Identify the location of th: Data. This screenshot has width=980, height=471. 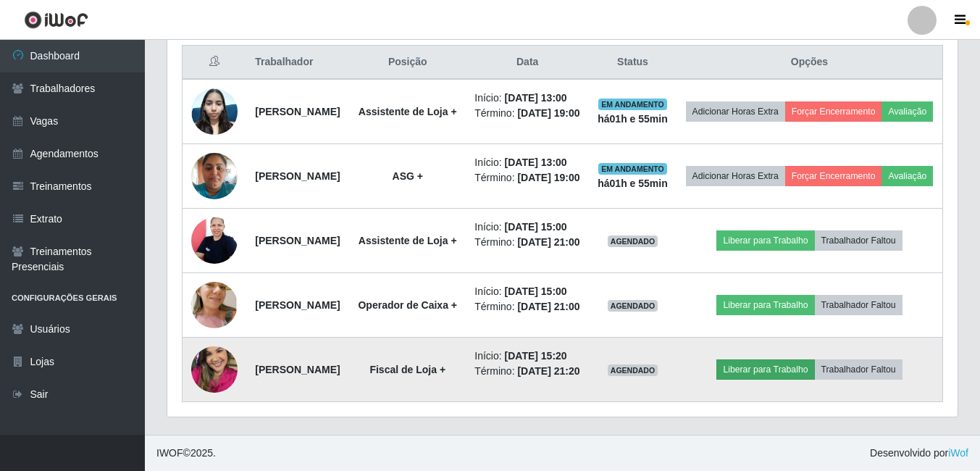
(528, 62).